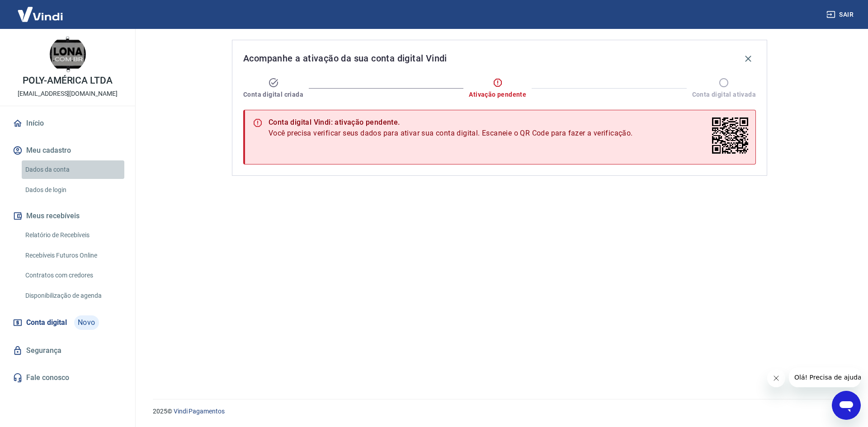 Image resolution: width=868 pixels, height=427 pixels. What do you see at coordinates (68, 216) in the screenshot?
I see `button: Meus recebíveis` at bounding box center [68, 216].